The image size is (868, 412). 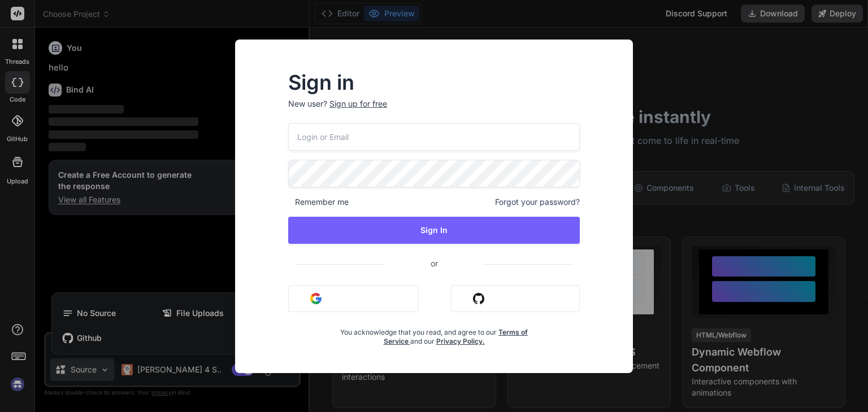 What do you see at coordinates (434, 230) in the screenshot?
I see `button: Sign In` at bounding box center [434, 230].